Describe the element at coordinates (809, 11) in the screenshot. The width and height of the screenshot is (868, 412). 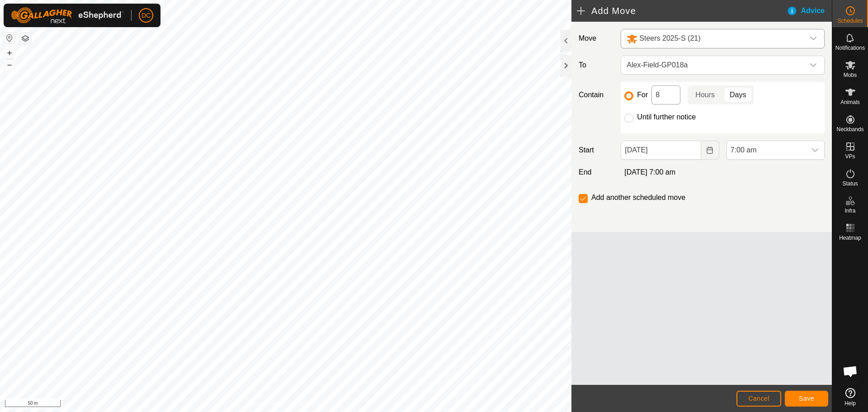
I see `div: Advice` at that location.